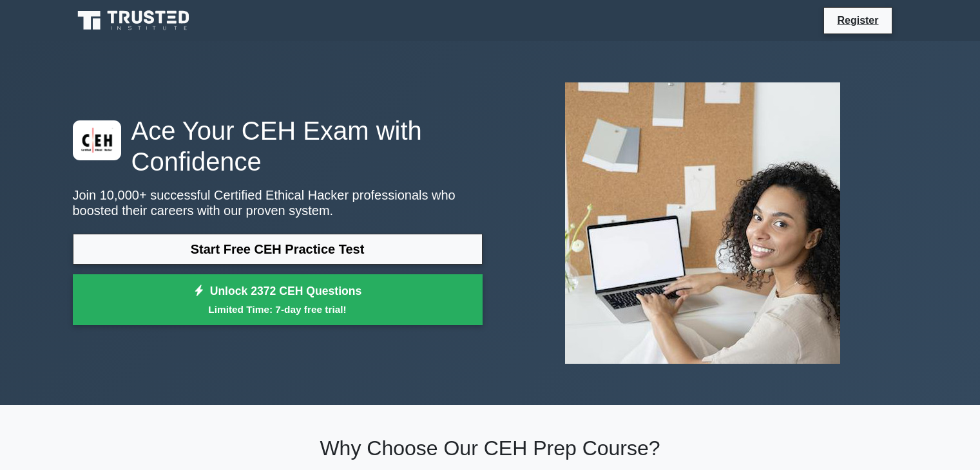 The image size is (980, 470). I want to click on a: Unlock 2372 CEH QuestionsLimited Time: 7-day free trial!, so click(278, 300).